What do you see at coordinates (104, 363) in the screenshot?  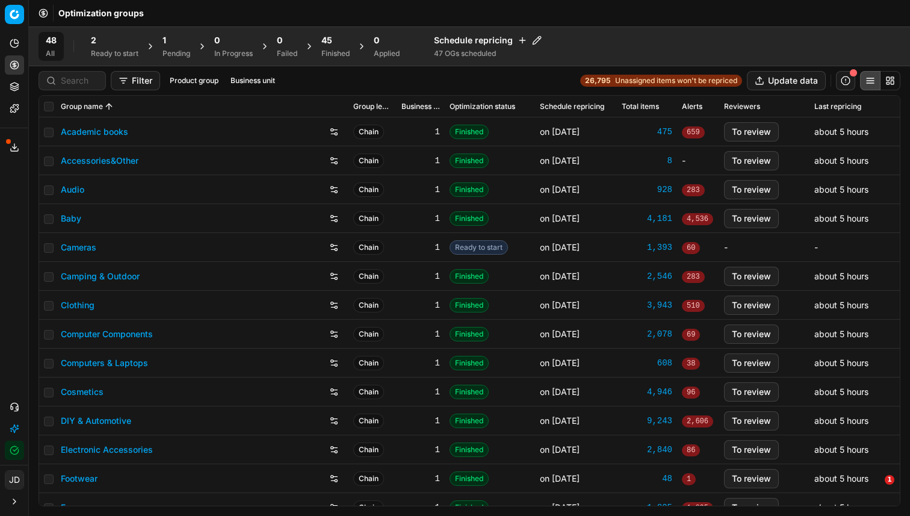 I see `a: Computers & Laptops` at bounding box center [104, 363].